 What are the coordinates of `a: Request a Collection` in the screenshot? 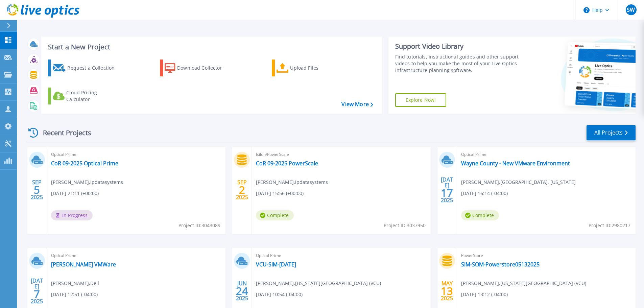 It's located at (85, 68).